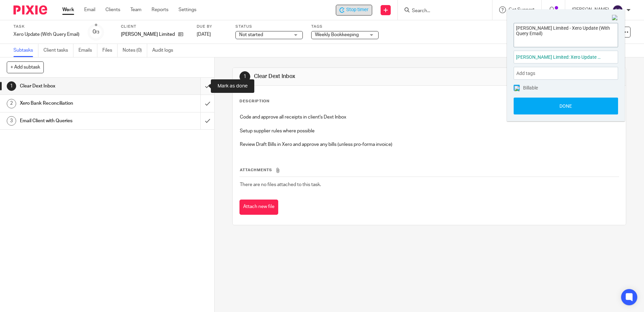 This screenshot has width=644, height=312. I want to click on label: Due by, so click(212, 26).